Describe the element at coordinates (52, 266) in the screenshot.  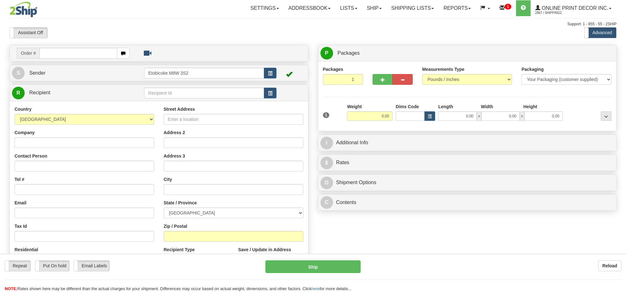
I see `label: Put On hold` at that location.